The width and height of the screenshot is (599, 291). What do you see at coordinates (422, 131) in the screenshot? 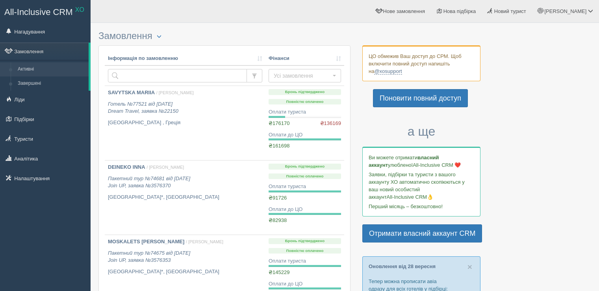
I see `h3: а ще` at bounding box center [422, 131].